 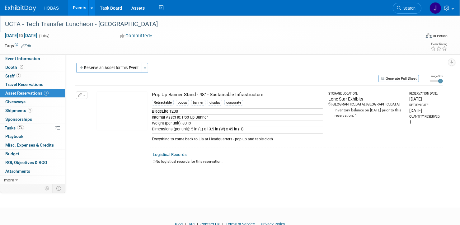 I want to click on div: Quantity Reserved:, so click(x=425, y=117).